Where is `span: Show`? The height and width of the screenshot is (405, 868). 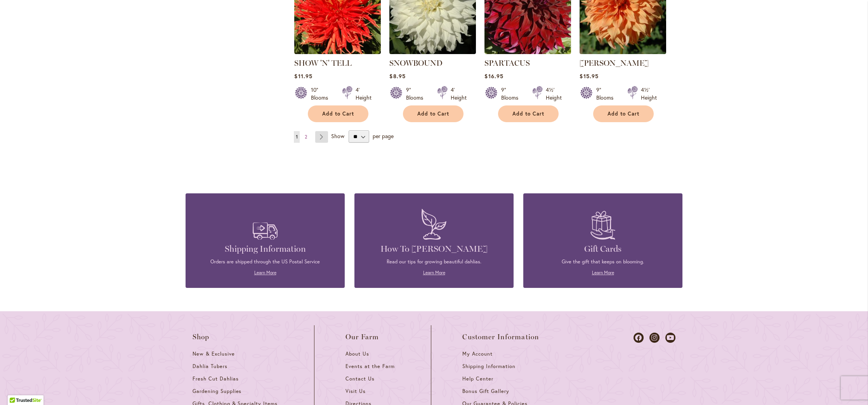
span: Show is located at coordinates (338, 135).